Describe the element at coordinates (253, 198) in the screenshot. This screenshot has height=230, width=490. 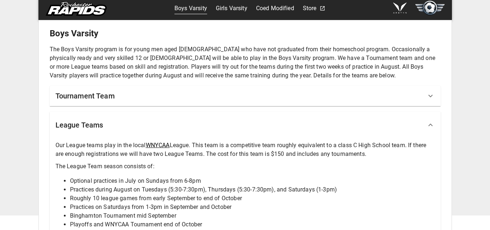
I see `li: Roughly 10 league games from early September to end of October` at that location.